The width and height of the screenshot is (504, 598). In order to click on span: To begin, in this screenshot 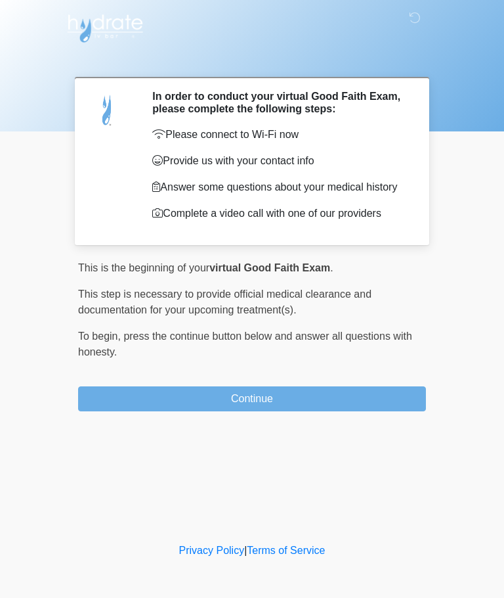, I will do `click(100, 336)`.